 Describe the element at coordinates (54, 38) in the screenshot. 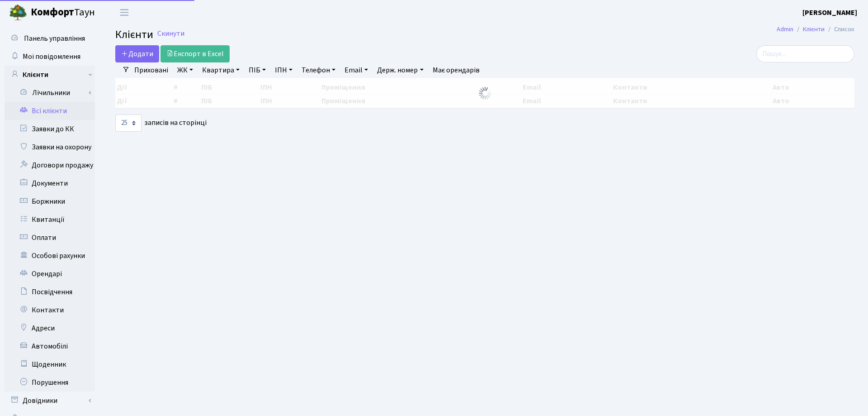

I see `span: Панель управління` at that location.